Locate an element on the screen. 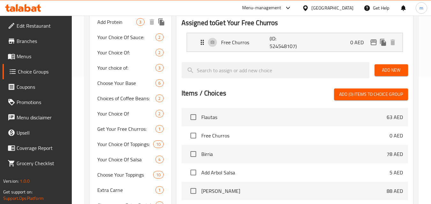 This screenshot has height=204, width=431. span: Your Choice Of is located at coordinates (126, 114).